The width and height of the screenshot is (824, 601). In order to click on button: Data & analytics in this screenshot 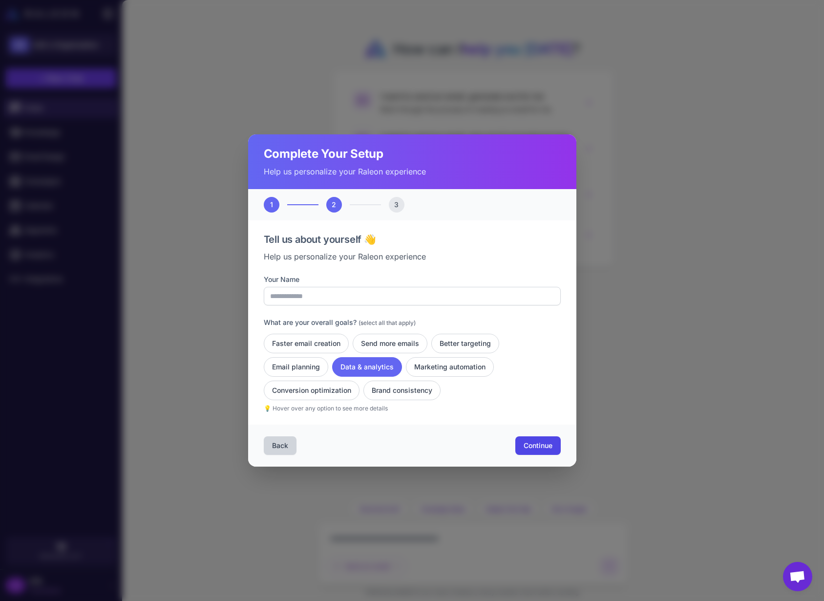, I will do `click(367, 367)`.